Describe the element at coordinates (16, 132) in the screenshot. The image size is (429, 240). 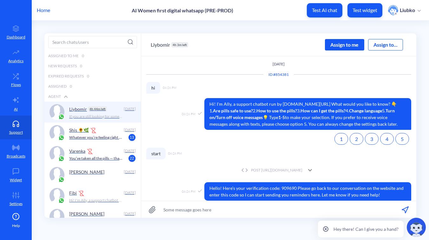
I see `p: Support` at that location.